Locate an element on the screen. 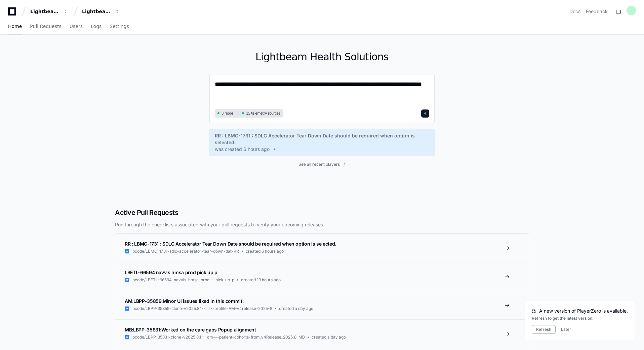 This screenshot has height=350, width=644. span: lbcode/LBETL-66594-navvis-hmsa-prod---pick-up-p is located at coordinates (183, 280).